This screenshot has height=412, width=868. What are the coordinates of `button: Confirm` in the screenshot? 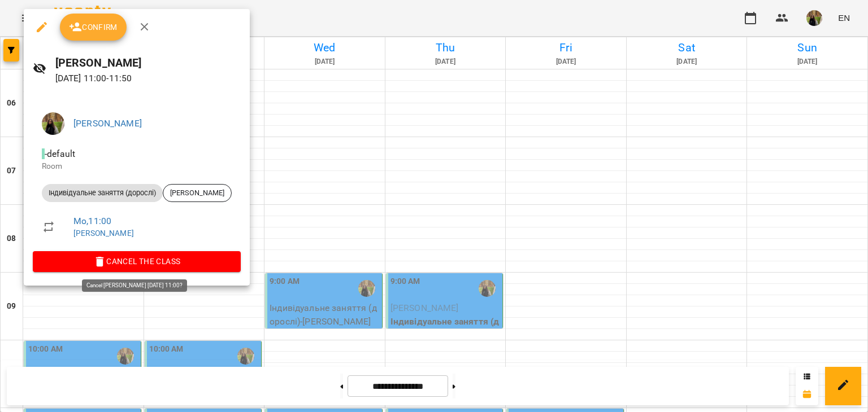 It's located at (94, 27).